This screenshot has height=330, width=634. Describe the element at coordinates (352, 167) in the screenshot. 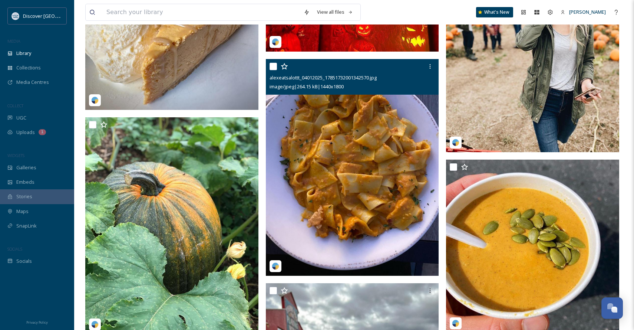

I see `img: alexeatsalottt_04012025_17851732001342570.jpg` at that location.